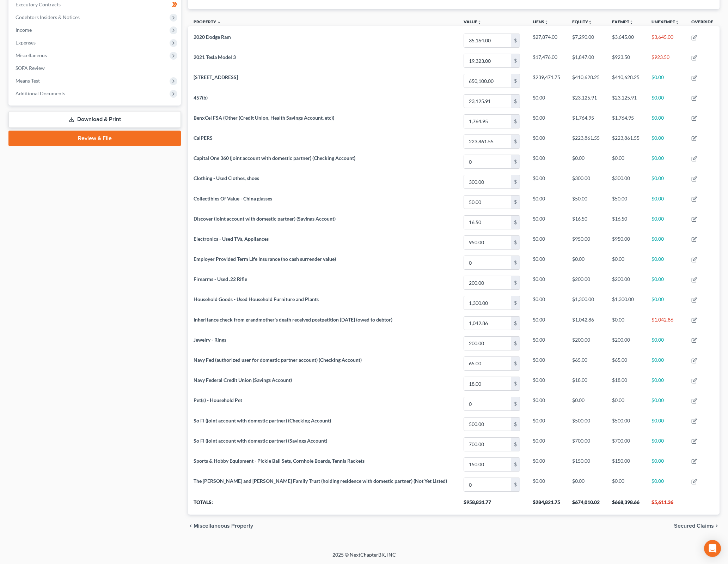 The width and height of the screenshot is (728, 564). I want to click on i: expand_less, so click(219, 22).